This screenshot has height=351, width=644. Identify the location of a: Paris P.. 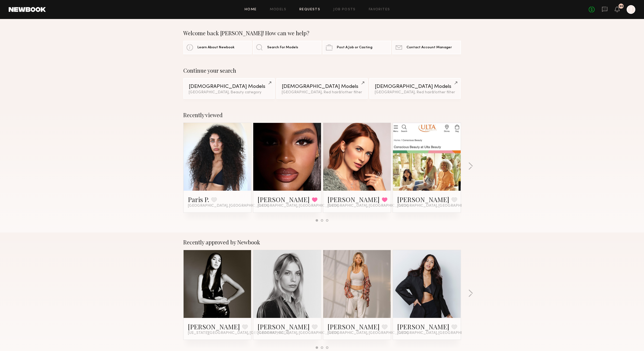
(199, 199).